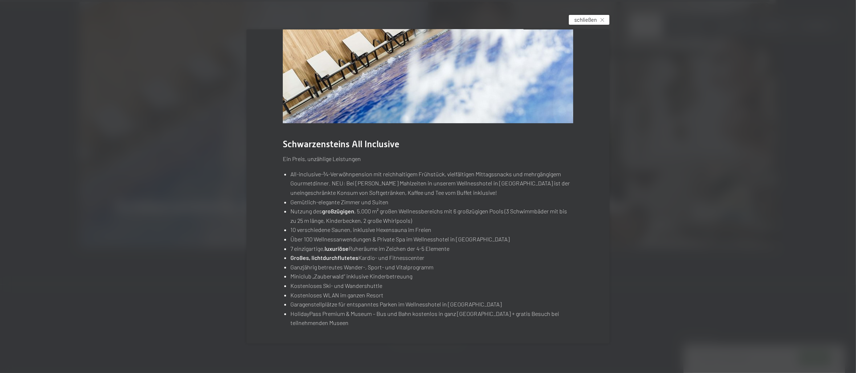  Describe the element at coordinates (432, 230) in the screenshot. I see `li: 10 verschiedene Saunen, inklusive Hexensauna im Freien` at that location.